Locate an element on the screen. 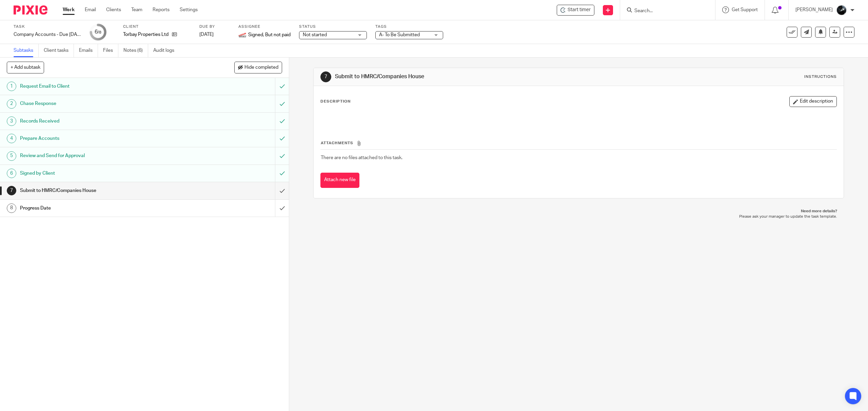 The width and height of the screenshot is (868, 411). button: + Add subtask is located at coordinates (26, 67).